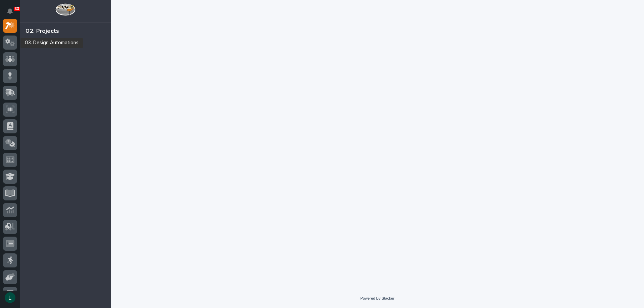 This screenshot has height=308, width=644. Describe the element at coordinates (13, 13) in the screenshot. I see `div: Notifications33` at that location.